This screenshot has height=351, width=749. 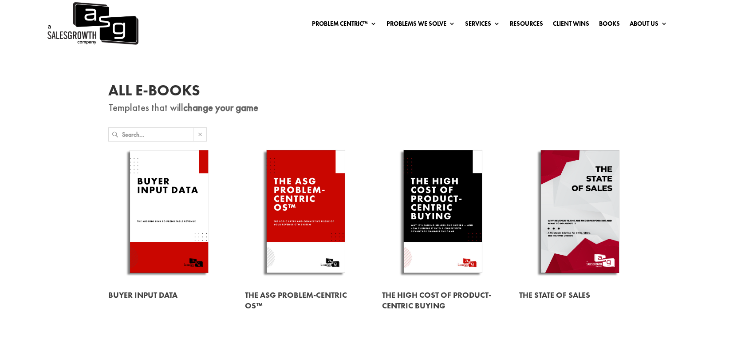 I want to click on a: About Us, so click(x=648, y=25).